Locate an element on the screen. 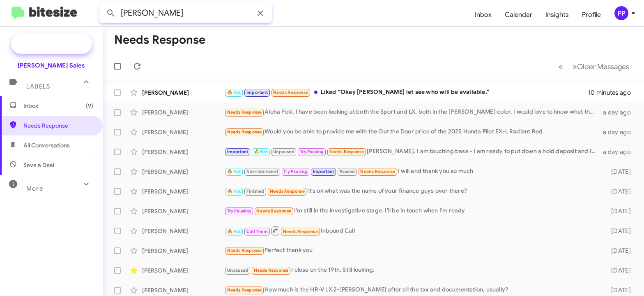 This screenshot has width=644, height=296. a: Insights is located at coordinates (557, 14).